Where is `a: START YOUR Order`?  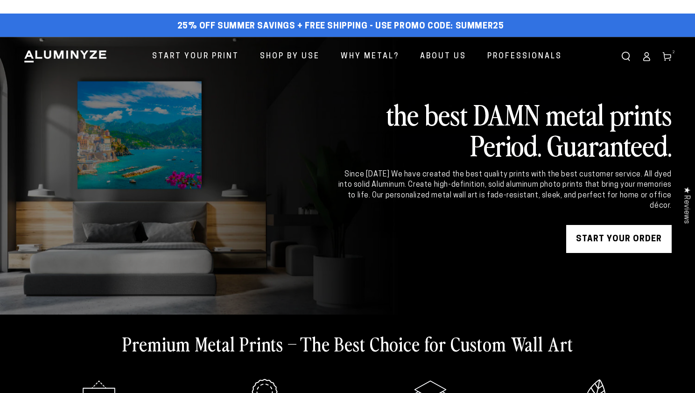
a: START YOUR Order is located at coordinates (619, 239).